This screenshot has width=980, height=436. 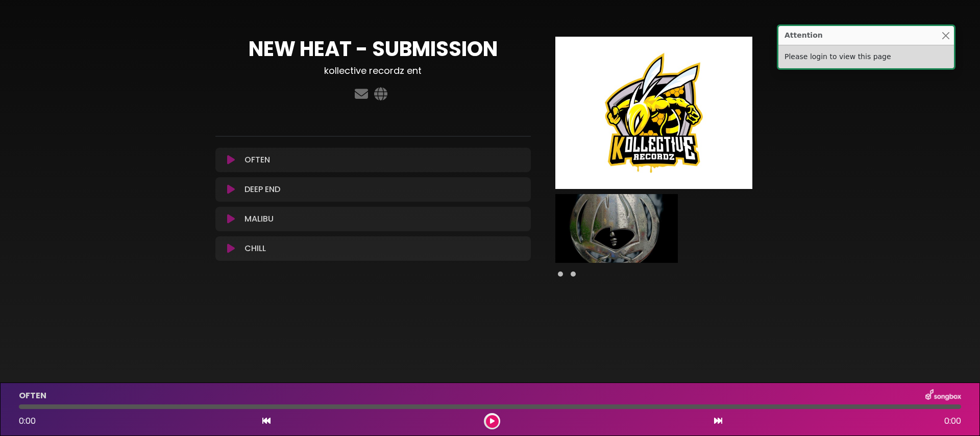 What do you see at coordinates (373, 71) in the screenshot?
I see `h3: kollective recordz ent` at bounding box center [373, 71].